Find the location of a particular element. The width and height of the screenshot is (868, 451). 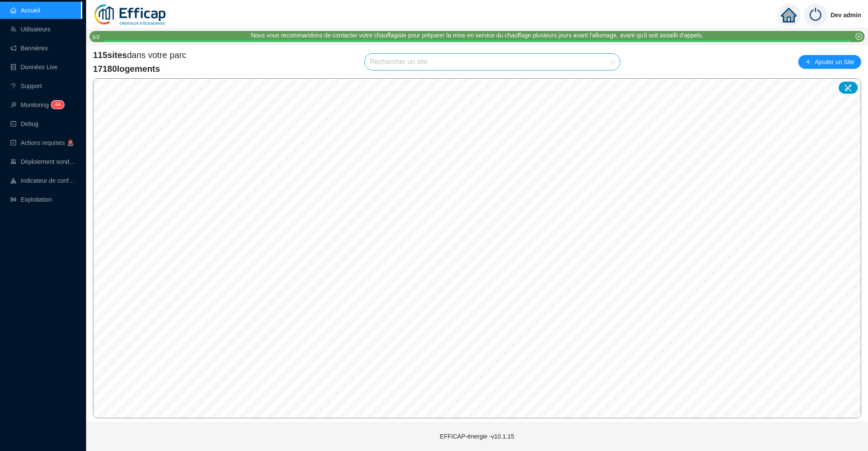

a: teamUtilisateurs is located at coordinates (30, 29).